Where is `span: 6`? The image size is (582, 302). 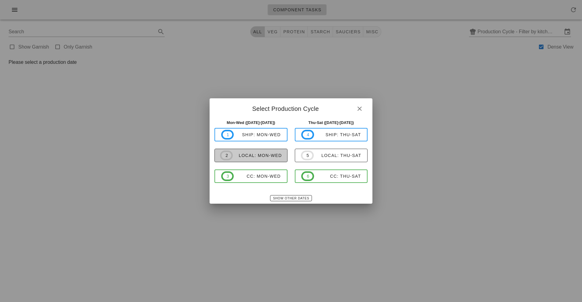 span: 6 is located at coordinates (308, 176).